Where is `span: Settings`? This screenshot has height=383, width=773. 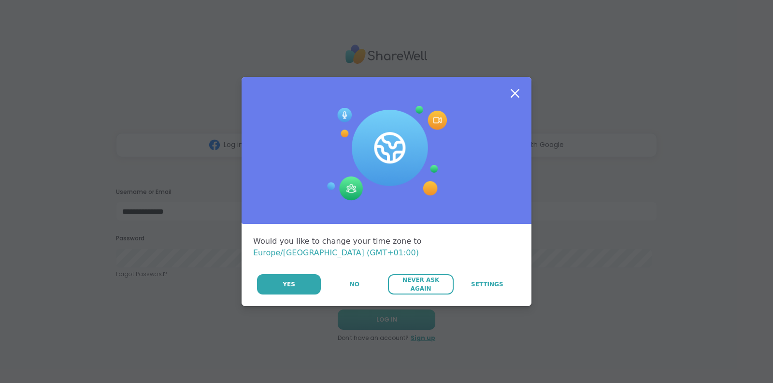 span: Settings is located at coordinates (487, 284).